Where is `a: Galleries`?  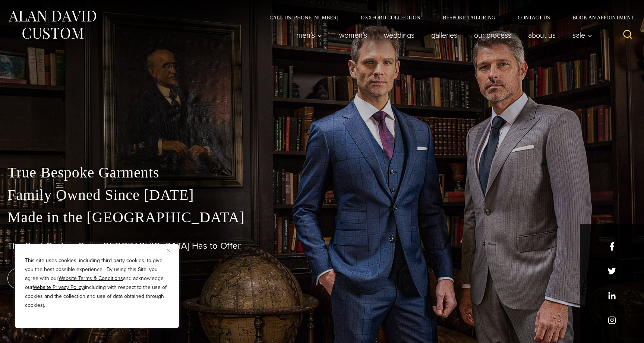
a: Galleries is located at coordinates (445, 35).